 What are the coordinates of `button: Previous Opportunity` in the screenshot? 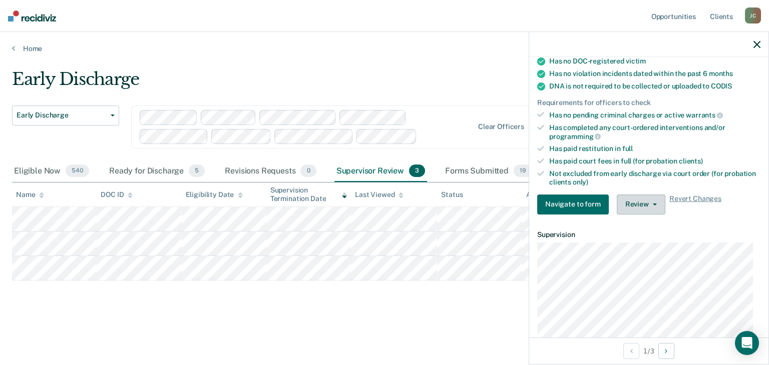 It's located at (631, 351).